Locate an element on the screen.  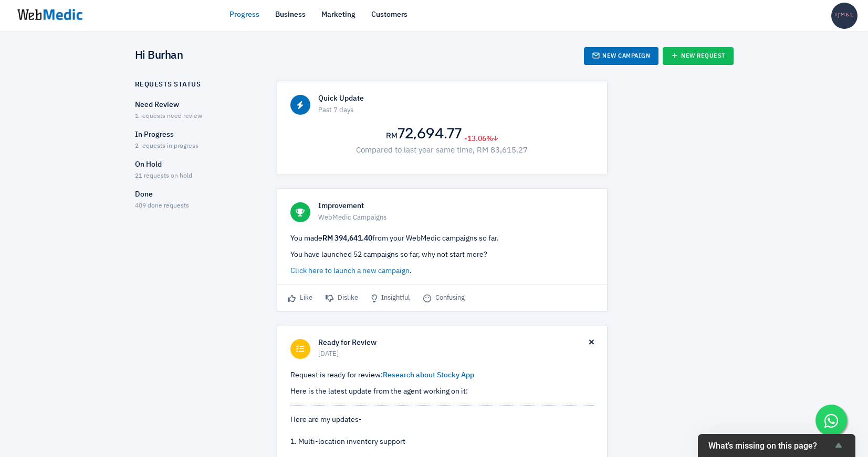
p: In Progress is located at coordinates (196, 135).